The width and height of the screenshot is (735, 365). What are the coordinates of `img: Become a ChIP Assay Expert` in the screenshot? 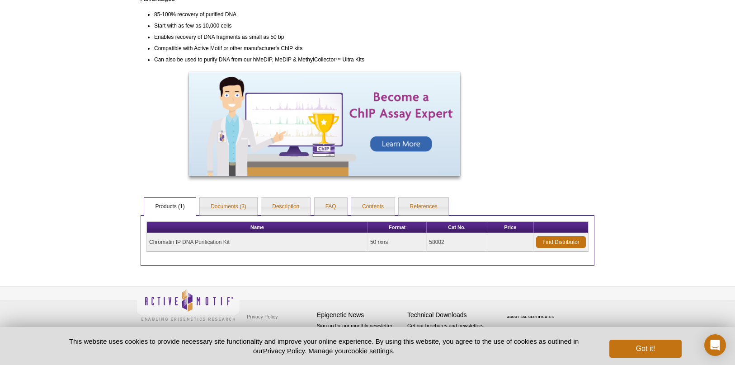 It's located at (325, 124).